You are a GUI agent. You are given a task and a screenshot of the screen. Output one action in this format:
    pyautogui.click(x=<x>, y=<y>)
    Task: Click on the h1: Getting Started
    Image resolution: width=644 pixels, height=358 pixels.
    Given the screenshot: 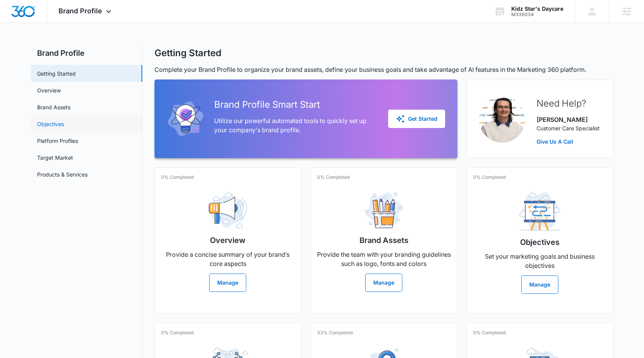 What is the action you would take?
    pyautogui.click(x=187, y=53)
    